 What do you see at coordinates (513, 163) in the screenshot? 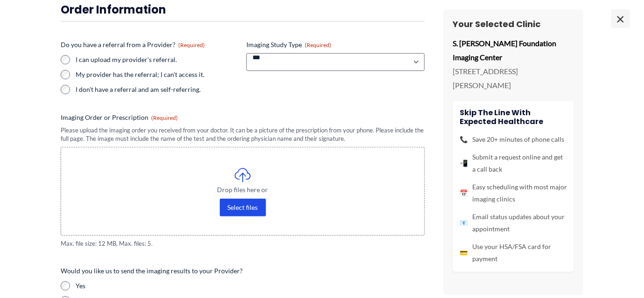
I see `li: Submit a request online and get a call back` at bounding box center [513, 163].